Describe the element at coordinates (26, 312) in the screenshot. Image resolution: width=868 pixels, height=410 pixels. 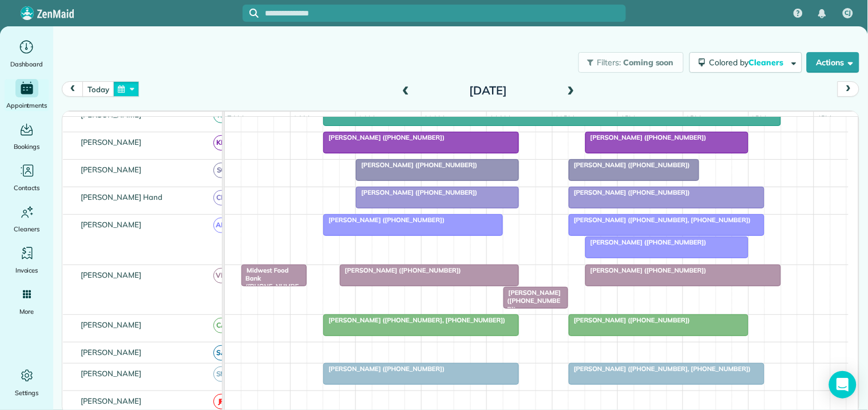
I see `span: More` at that location.